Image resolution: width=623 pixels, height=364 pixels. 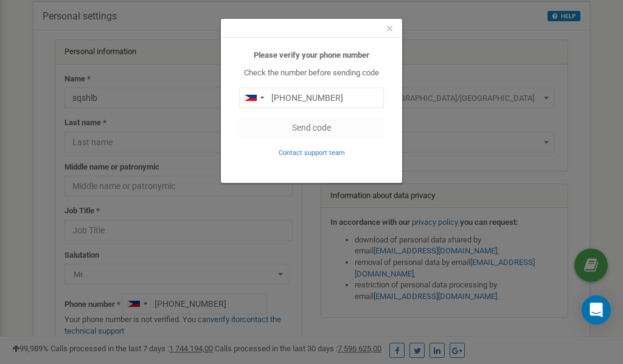 I want to click on input: 0905 123 4567, so click(x=312, y=98).